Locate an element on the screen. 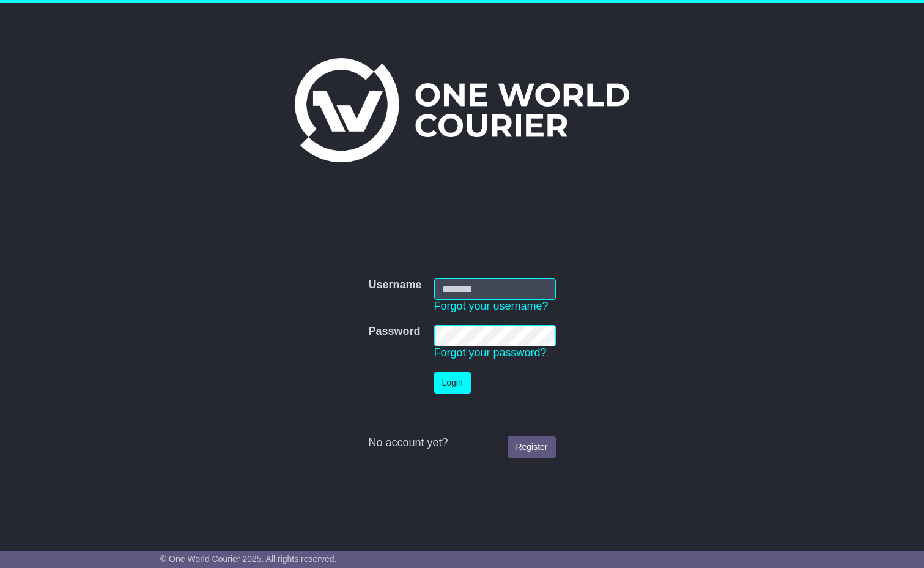  a: Forgot your username? is located at coordinates (491, 306).